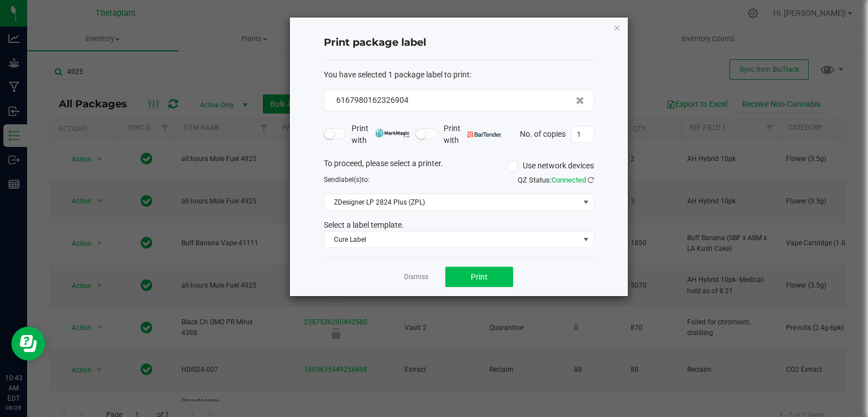 This screenshot has width=868, height=417. Describe the element at coordinates (459, 225) in the screenshot. I see `div: Select a label template.` at that location.